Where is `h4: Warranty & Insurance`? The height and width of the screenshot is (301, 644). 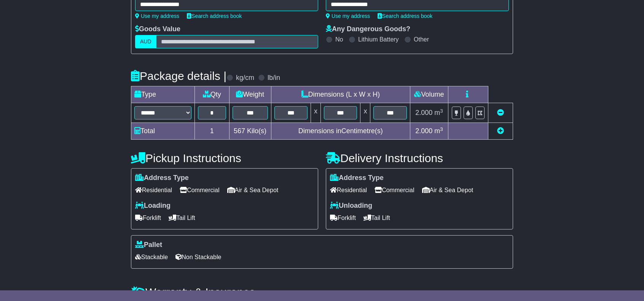
h4: Warranty & Insurance is located at coordinates (322, 292).